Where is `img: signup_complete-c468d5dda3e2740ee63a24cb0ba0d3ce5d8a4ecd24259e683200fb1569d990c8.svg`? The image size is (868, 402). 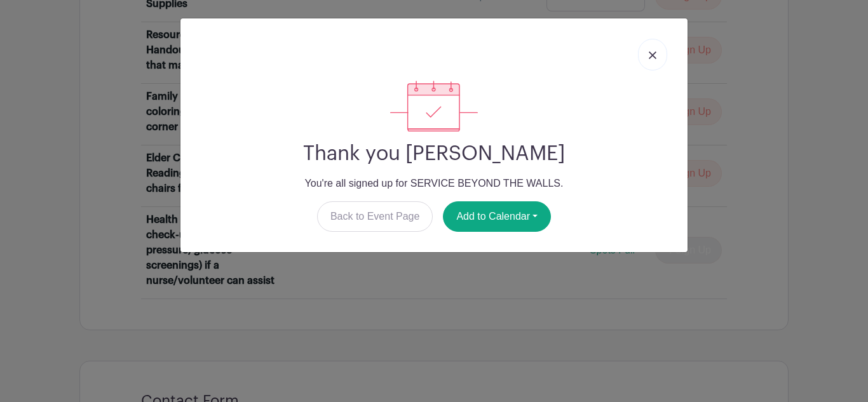
img: signup_complete-c468d5dda3e2740ee63a24cb0ba0d3ce5d8a4ecd24259e683200fb1569d990c8.svg is located at coordinates (434, 106).